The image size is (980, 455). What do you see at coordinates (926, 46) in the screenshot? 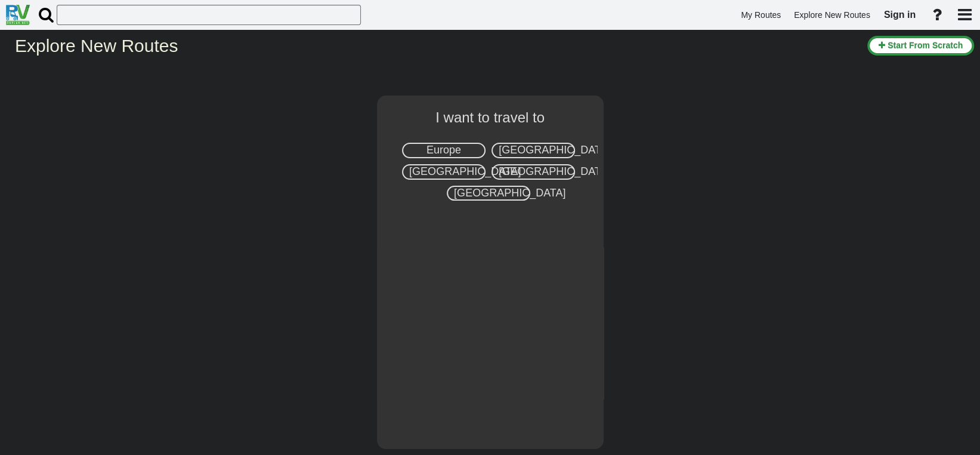
I see `span: Start From Scratch` at bounding box center [926, 46].